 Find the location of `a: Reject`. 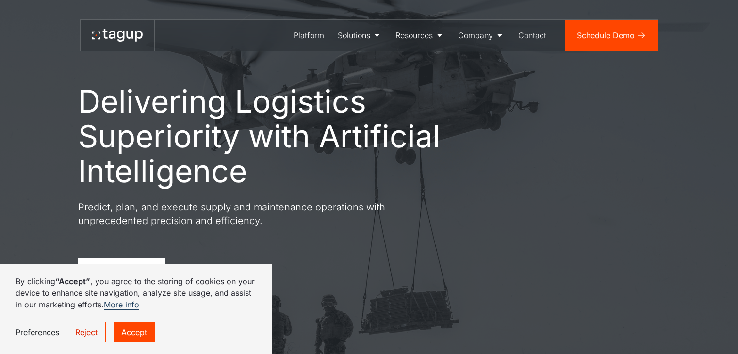

a: Reject is located at coordinates (86, 332).